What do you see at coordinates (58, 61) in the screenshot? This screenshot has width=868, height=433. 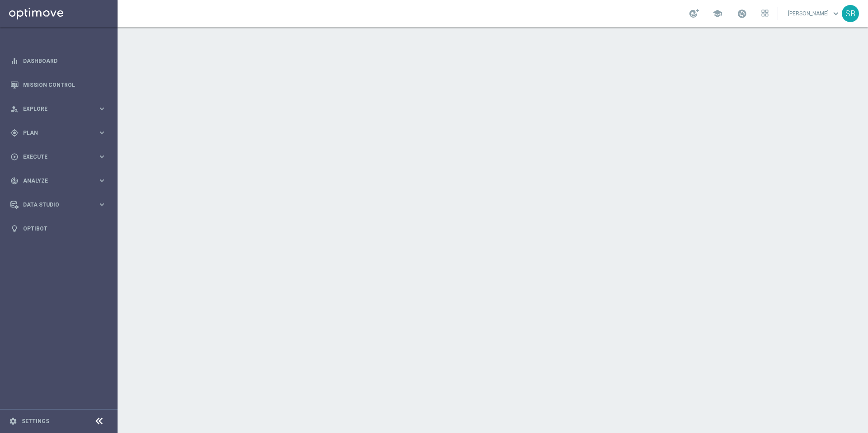 I see `div: equalizer Dashboard` at bounding box center [58, 61].